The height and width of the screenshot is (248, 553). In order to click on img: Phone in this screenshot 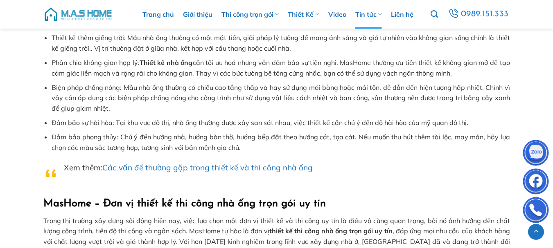, I will do `click(536, 212)`.